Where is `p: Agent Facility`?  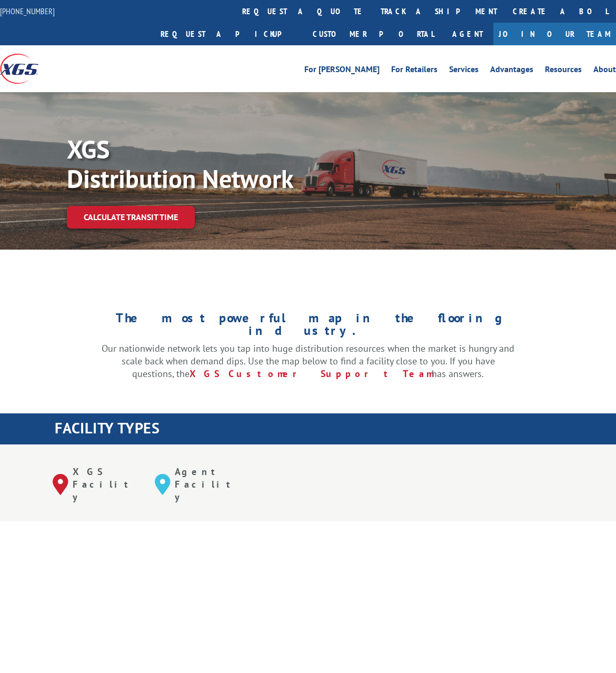
p: Agent Facility is located at coordinates (208, 484).